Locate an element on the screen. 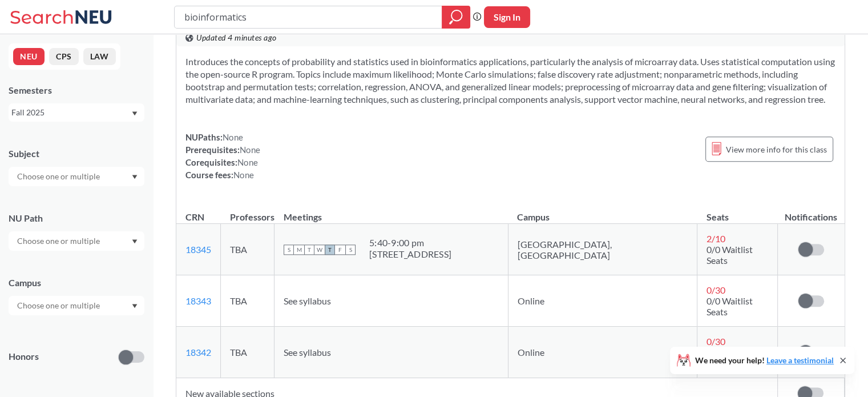 The image size is (868, 397). div: magnifying glass is located at coordinates (456, 17).